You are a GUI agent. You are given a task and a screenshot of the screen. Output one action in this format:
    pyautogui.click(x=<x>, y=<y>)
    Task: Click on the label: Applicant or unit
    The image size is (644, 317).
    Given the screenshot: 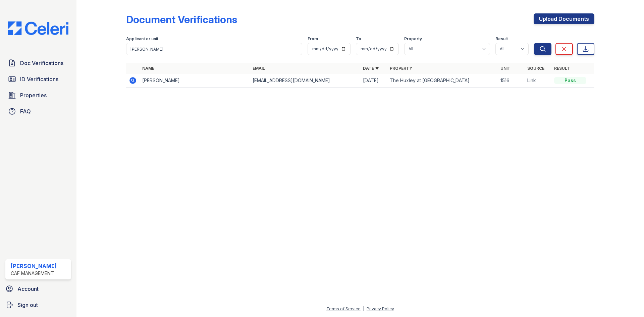 What is the action you would take?
    pyautogui.click(x=142, y=39)
    